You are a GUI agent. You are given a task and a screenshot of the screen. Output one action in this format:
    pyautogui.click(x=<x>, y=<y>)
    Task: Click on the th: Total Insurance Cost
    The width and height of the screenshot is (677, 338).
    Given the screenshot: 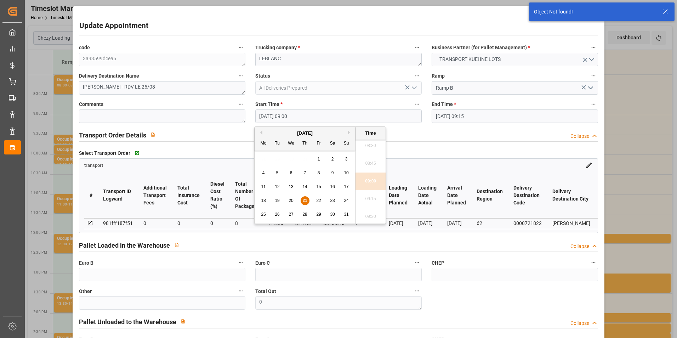 What is the action you would take?
    pyautogui.click(x=188, y=195)
    